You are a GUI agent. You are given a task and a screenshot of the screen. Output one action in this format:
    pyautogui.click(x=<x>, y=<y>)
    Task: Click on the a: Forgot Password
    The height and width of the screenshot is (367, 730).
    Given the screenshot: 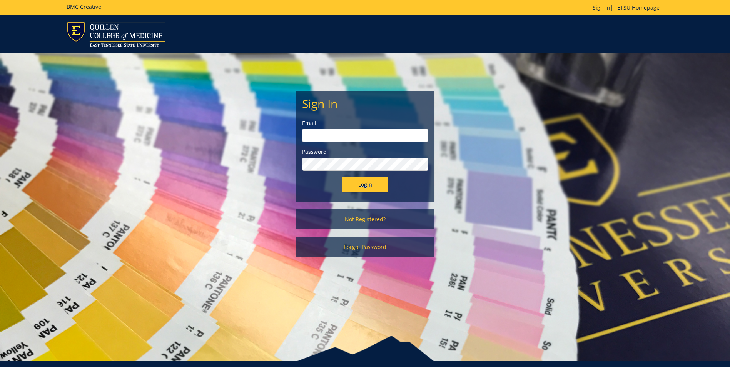 What is the action you would take?
    pyautogui.click(x=365, y=247)
    